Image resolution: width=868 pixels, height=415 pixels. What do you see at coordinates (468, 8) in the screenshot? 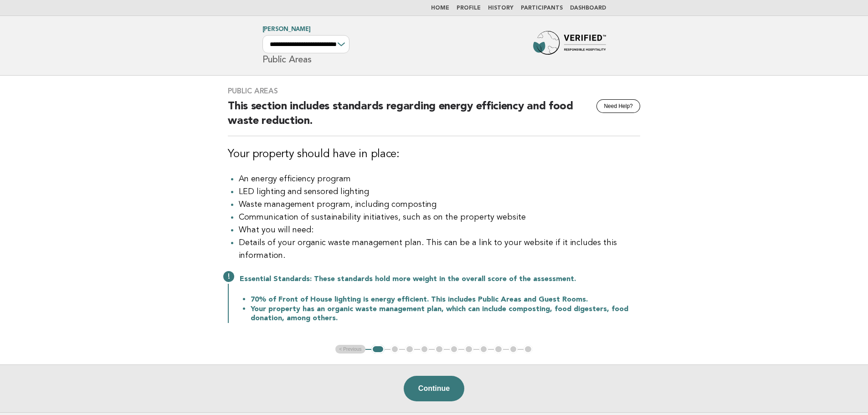
I see `a: Profile` at bounding box center [468, 8].